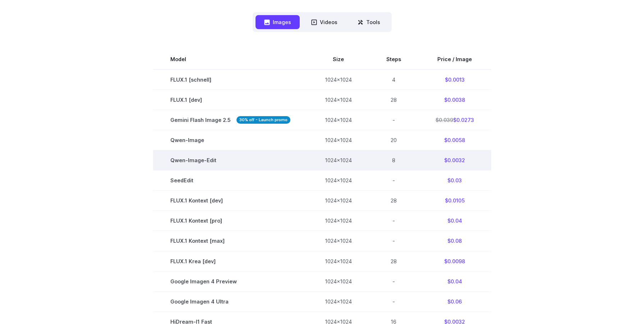 Image resolution: width=644 pixels, height=324 pixels. Describe the element at coordinates (455, 59) in the screenshot. I see `th: Price / Image` at that location.